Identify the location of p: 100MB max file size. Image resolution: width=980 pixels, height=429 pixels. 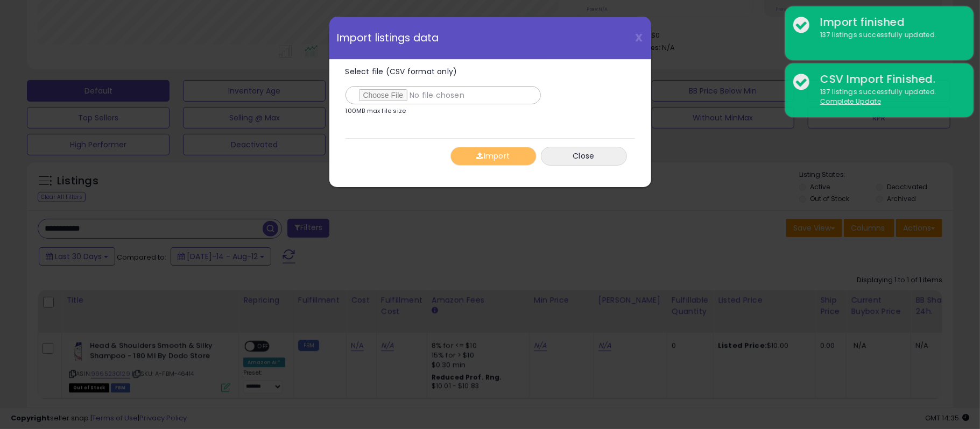
(375, 110).